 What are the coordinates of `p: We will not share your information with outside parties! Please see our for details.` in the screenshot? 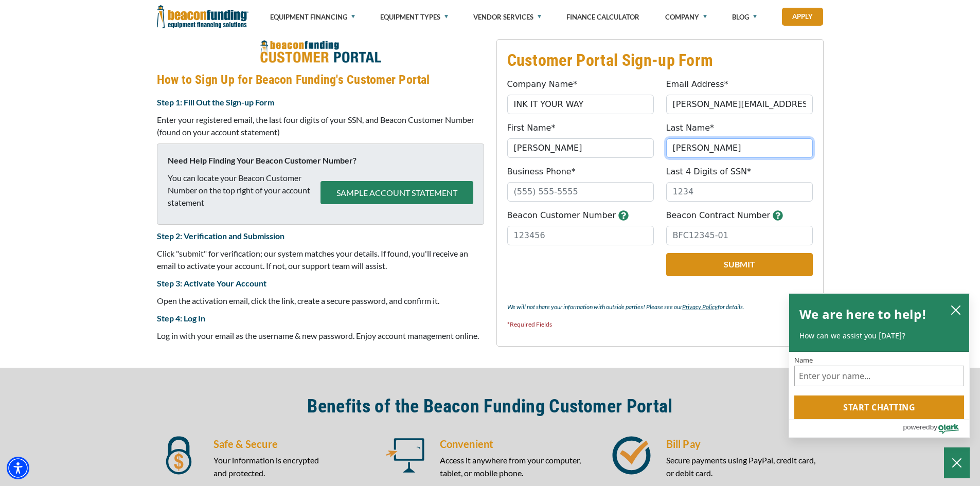 It's located at (660, 307).